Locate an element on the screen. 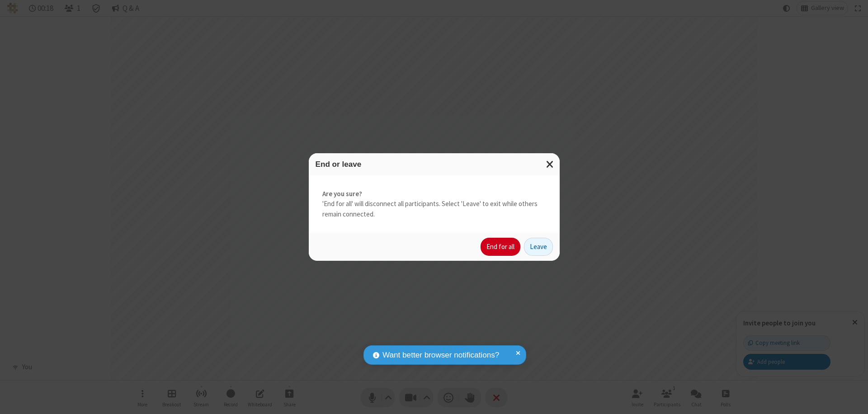  span: Want better browser notifications? is located at coordinates (441, 356).